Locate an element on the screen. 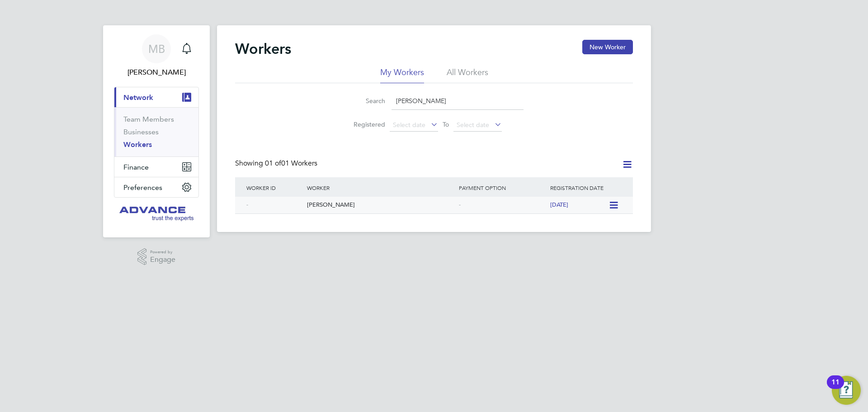 This screenshot has height=412, width=868. div: Showing is located at coordinates (277, 164).